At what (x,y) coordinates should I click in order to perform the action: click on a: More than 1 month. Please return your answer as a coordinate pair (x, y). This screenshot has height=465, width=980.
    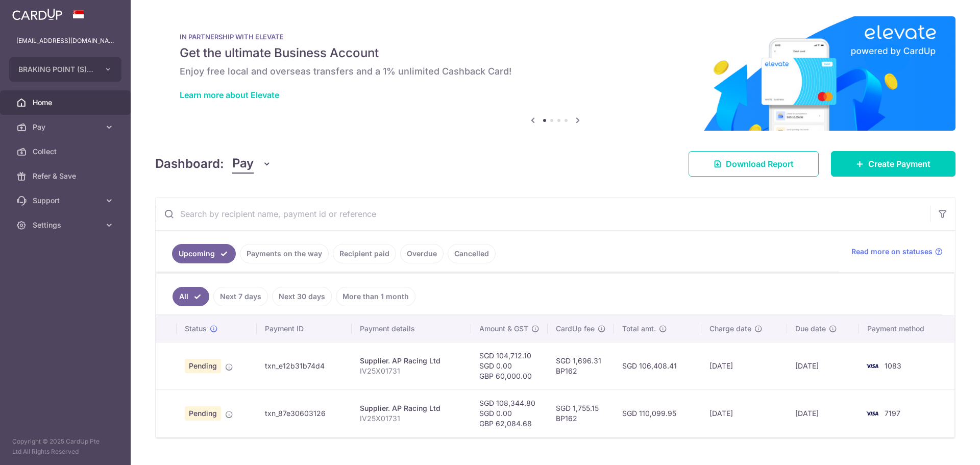
    Looking at the image, I should click on (376, 297).